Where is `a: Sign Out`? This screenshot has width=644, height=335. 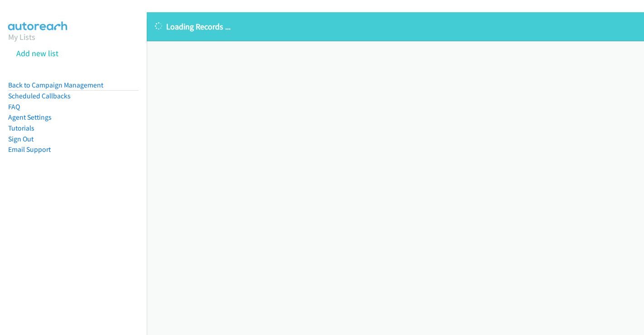
a: Sign Out is located at coordinates (21, 139).